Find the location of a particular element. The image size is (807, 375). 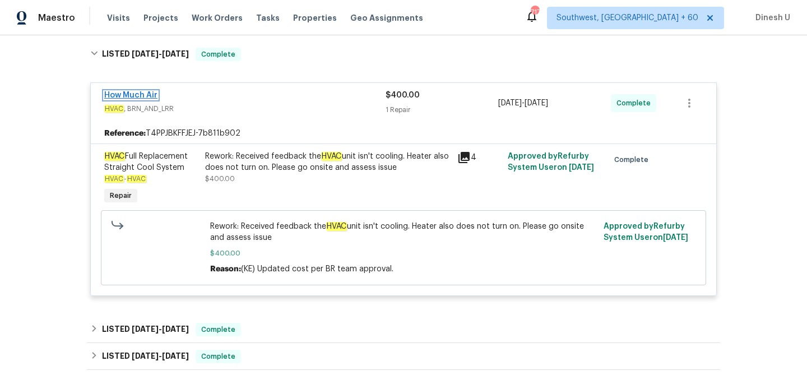

span: Projects is located at coordinates (161, 18).